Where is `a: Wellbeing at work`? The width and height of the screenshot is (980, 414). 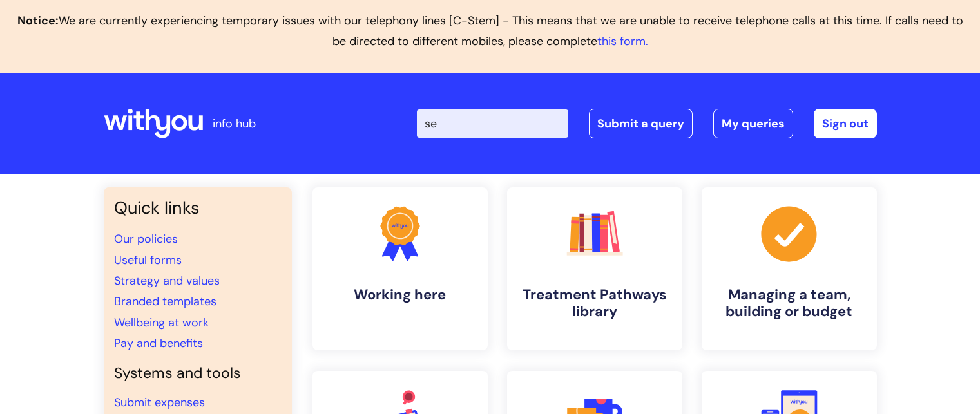
a: Wellbeing at work is located at coordinates (161, 322).